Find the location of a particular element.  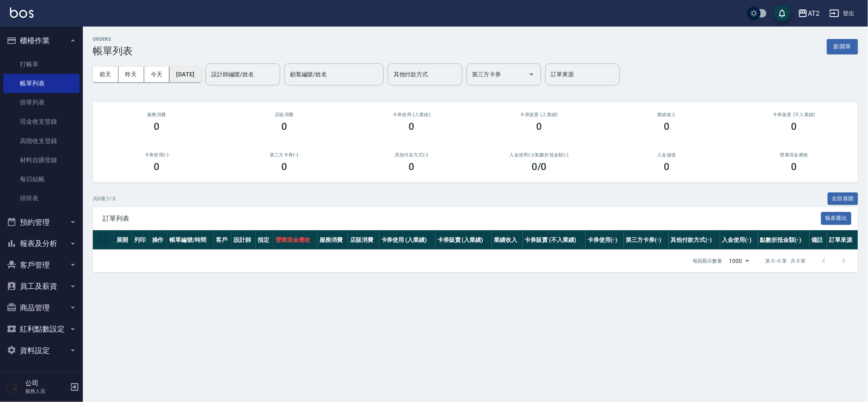

button: 櫃檯作業 is located at coordinates (42, 40).